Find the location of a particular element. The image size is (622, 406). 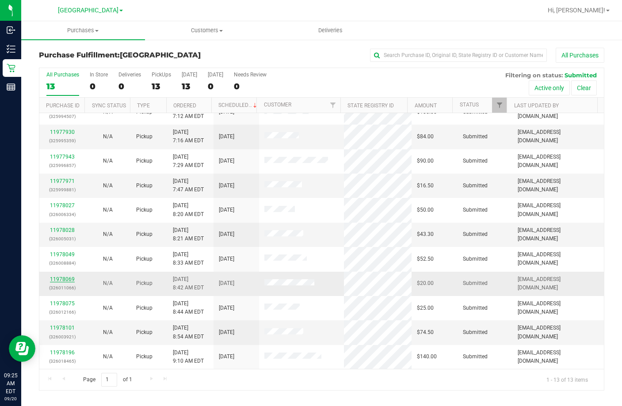

inline-svg: Reports is located at coordinates (11, 87).